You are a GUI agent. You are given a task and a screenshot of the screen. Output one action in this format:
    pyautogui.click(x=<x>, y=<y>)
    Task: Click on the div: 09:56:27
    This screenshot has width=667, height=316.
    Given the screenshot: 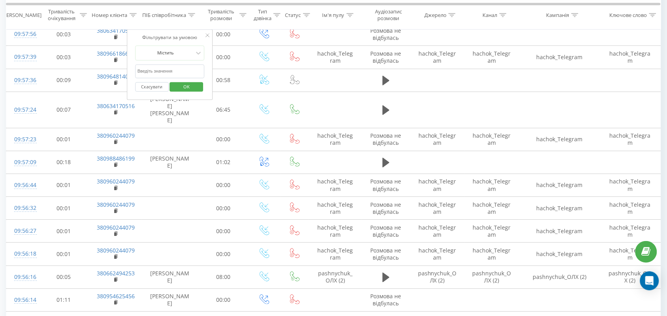 What is the action you would take?
    pyautogui.click(x=22, y=231)
    